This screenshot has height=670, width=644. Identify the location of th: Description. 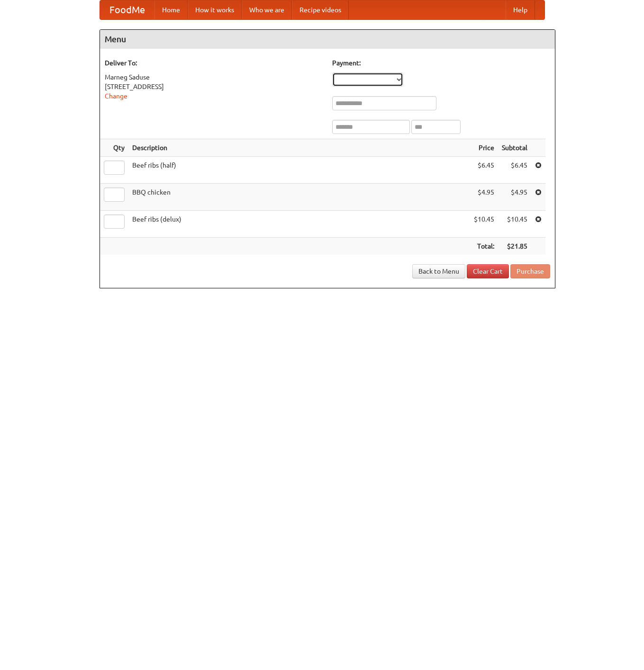
(299, 148).